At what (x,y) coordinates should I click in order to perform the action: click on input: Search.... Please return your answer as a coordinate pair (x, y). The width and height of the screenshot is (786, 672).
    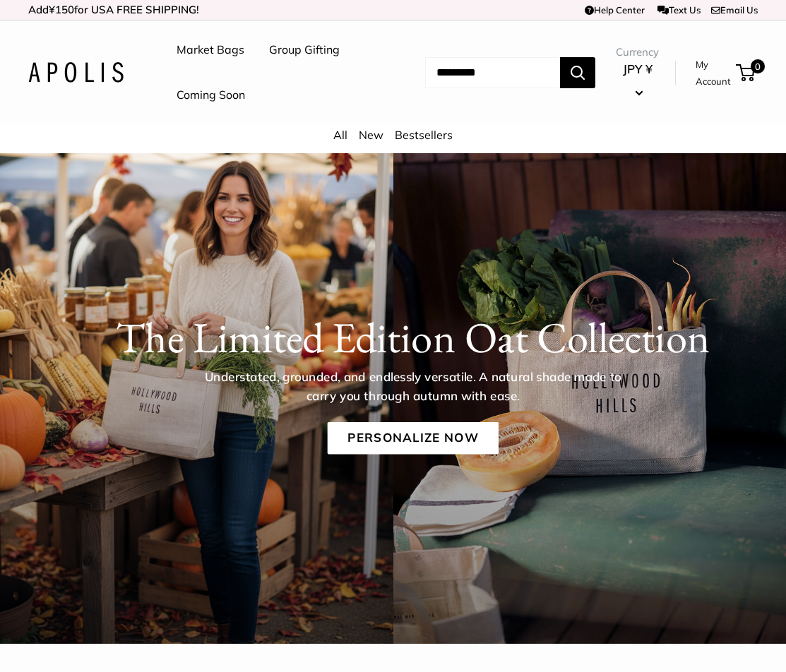
    Looking at the image, I should click on (492, 73).